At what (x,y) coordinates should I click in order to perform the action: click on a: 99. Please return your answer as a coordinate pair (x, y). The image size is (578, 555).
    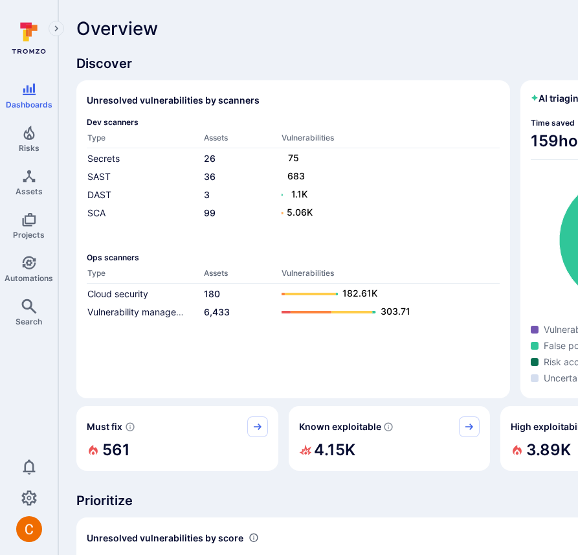
    Looking at the image, I should click on (210, 212).